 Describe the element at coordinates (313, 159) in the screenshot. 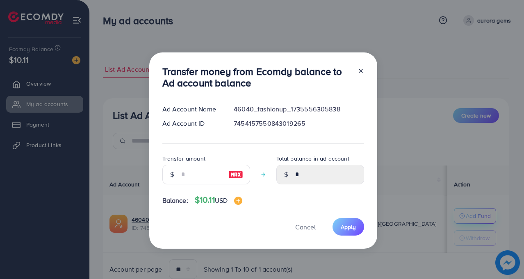

I see `label: Total balance in ad account` at that location.